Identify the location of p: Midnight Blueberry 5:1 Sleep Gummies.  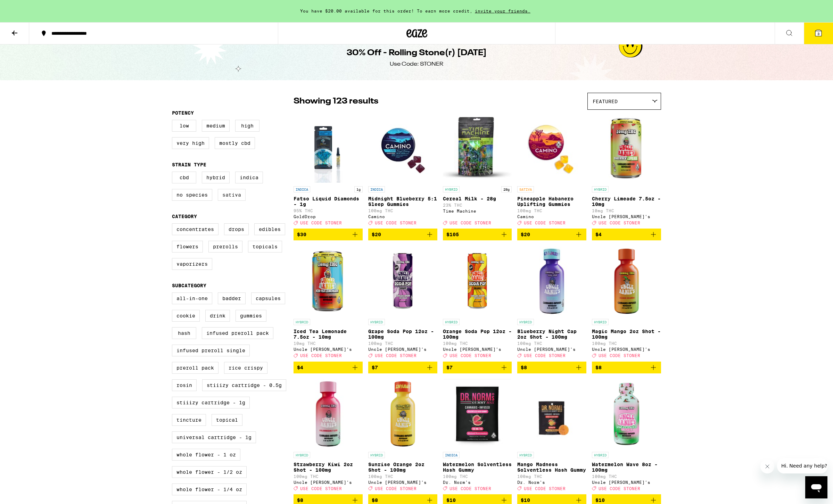
(403, 201).